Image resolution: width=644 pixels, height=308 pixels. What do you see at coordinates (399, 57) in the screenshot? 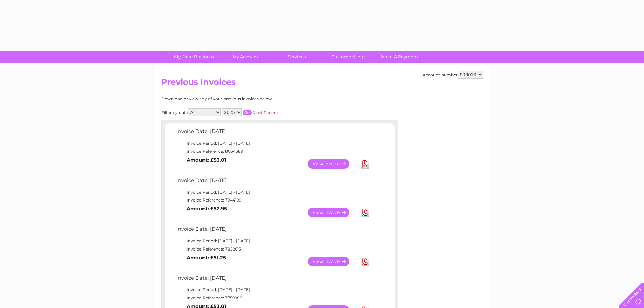
I see `a: Make A Payment` at bounding box center [399, 57].